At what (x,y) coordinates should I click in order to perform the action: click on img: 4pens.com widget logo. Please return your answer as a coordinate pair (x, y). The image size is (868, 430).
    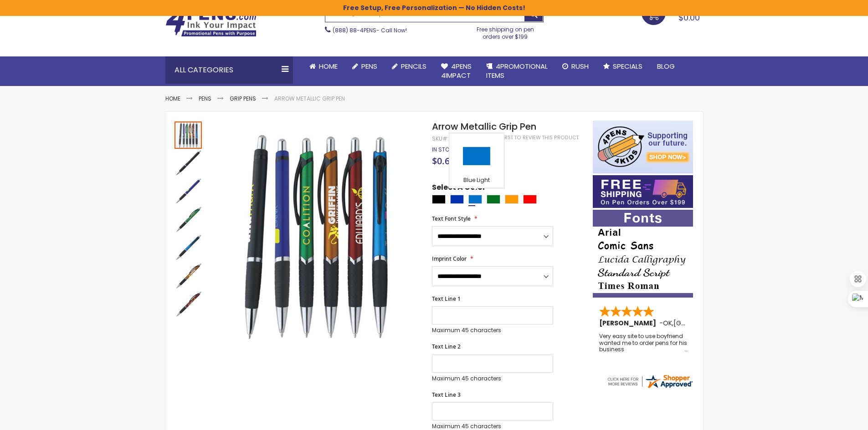
    Looking at the image, I should click on (650, 381).